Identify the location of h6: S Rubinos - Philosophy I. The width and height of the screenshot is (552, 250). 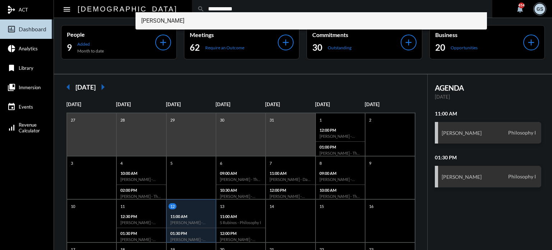
(241, 222).